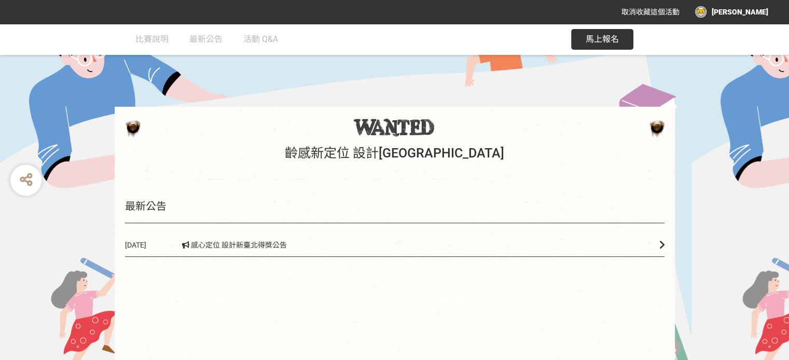 This screenshot has height=360, width=789. What do you see at coordinates (152, 39) in the screenshot?
I see `a: 比賽說明` at bounding box center [152, 39].